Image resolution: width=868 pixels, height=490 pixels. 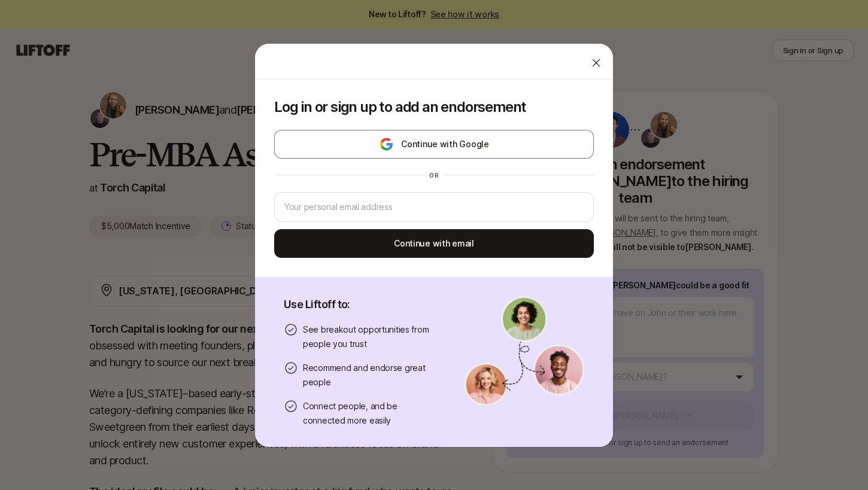 What do you see at coordinates (525, 351) in the screenshot?
I see `img: signup-banner` at bounding box center [525, 351].